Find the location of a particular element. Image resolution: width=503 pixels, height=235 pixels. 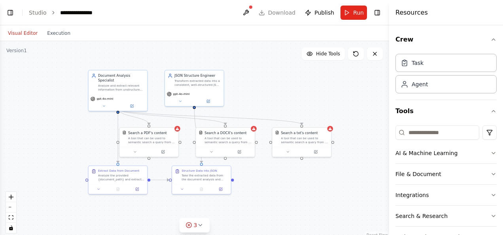

button: Execution is located at coordinates (58, 33).